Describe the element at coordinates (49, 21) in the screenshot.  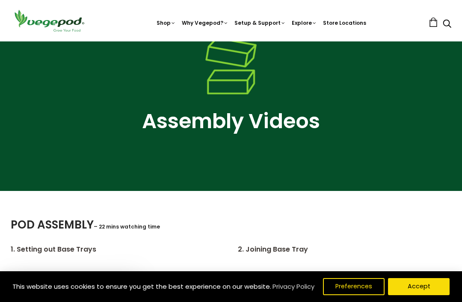
I see `img: Vegepod` at that location.